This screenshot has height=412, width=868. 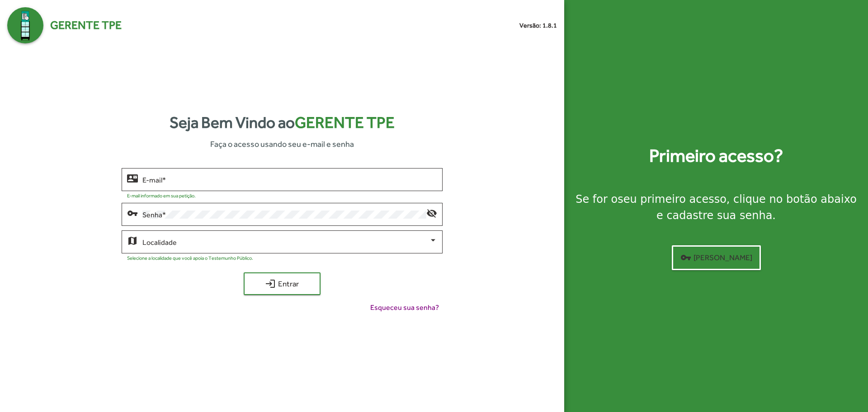 I want to click on mat-hint: E-mail informado em sua petição., so click(x=161, y=195).